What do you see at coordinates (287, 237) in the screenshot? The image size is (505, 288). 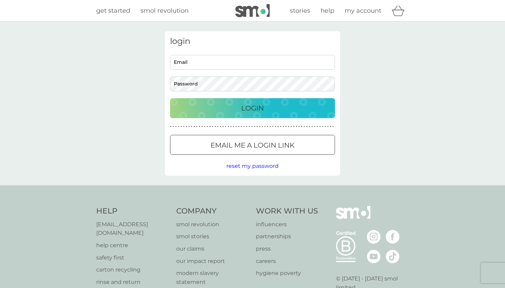 I see `p: partnerships` at bounding box center [287, 237].